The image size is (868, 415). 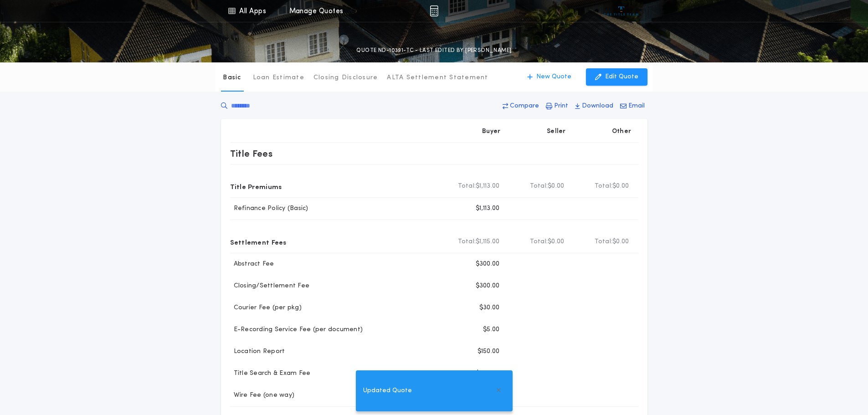 What do you see at coordinates (489, 351) in the screenshot?
I see `p: $150.00` at bounding box center [489, 351].